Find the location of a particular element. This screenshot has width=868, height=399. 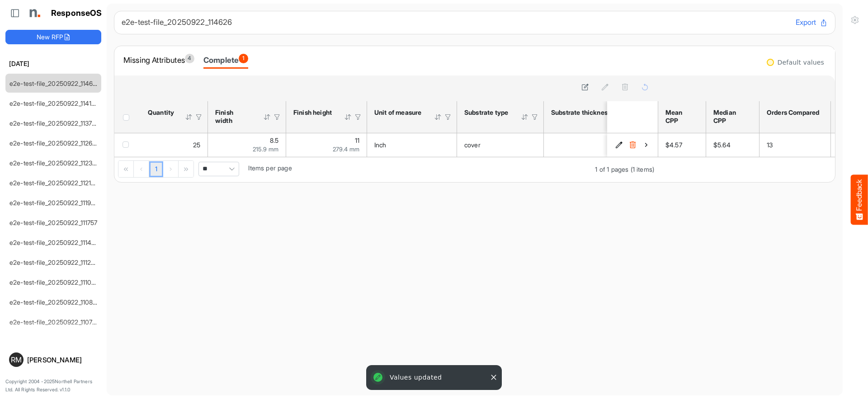

div: Mean CPP is located at coordinates (680, 116).